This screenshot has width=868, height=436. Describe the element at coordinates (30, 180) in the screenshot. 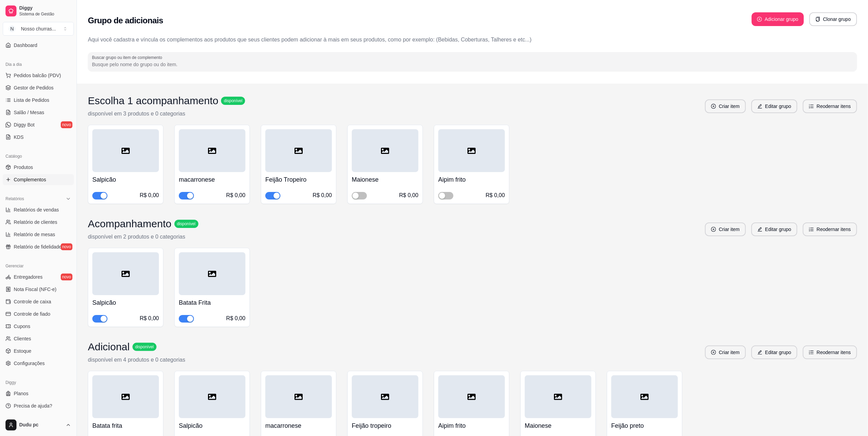

I see `span: Complementos` at that location.